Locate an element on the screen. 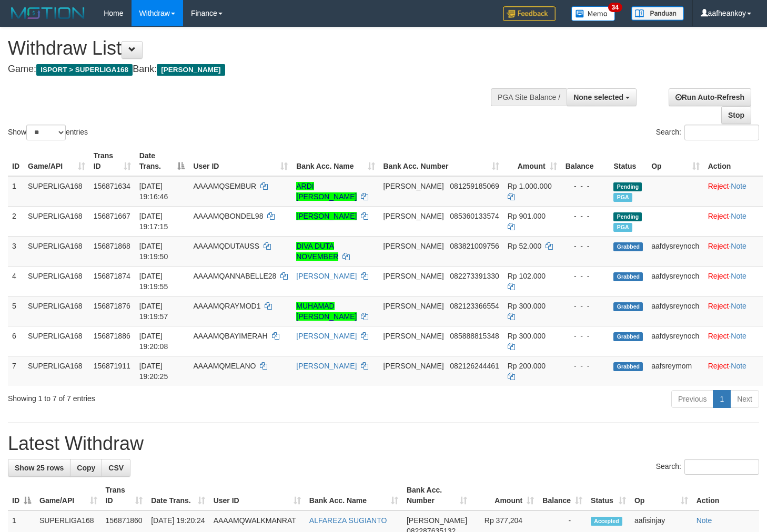 The image size is (767, 532). th: Status: activate to sort column ascending is located at coordinates (608, 495).